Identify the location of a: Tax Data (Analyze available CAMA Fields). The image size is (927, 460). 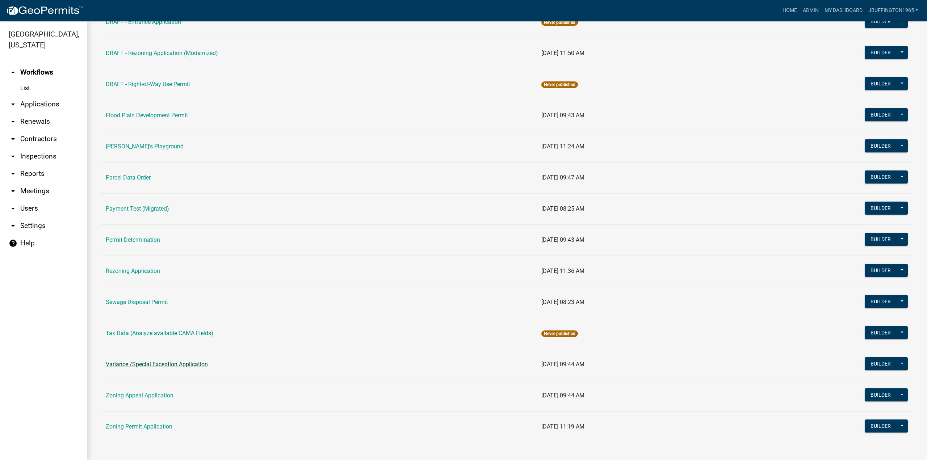
(159, 333).